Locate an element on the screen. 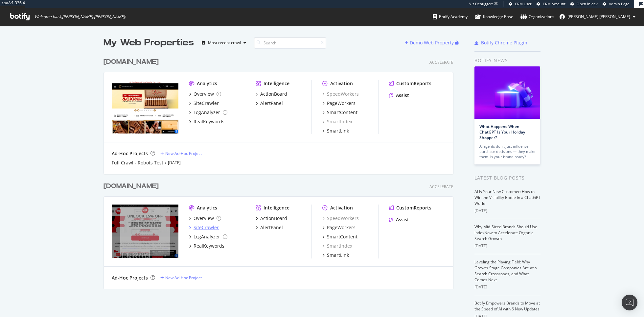 The height and width of the screenshot is (317, 644). span: Open in dev is located at coordinates (587, 4).